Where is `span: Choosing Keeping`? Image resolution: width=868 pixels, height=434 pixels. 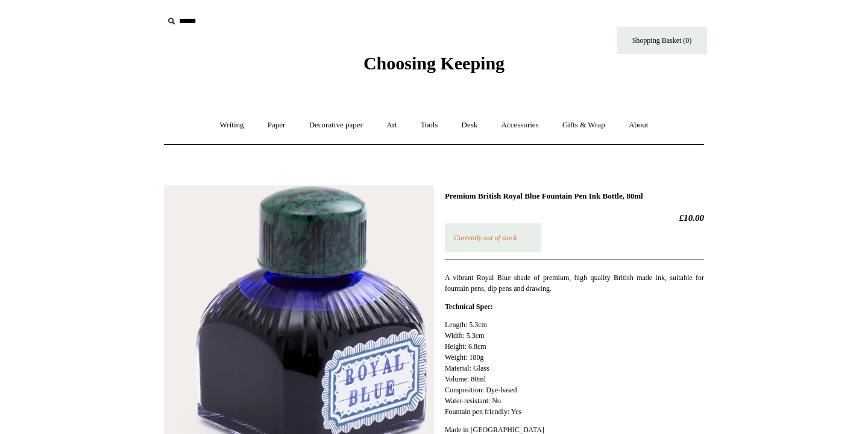 span: Choosing Keeping is located at coordinates (434, 63).